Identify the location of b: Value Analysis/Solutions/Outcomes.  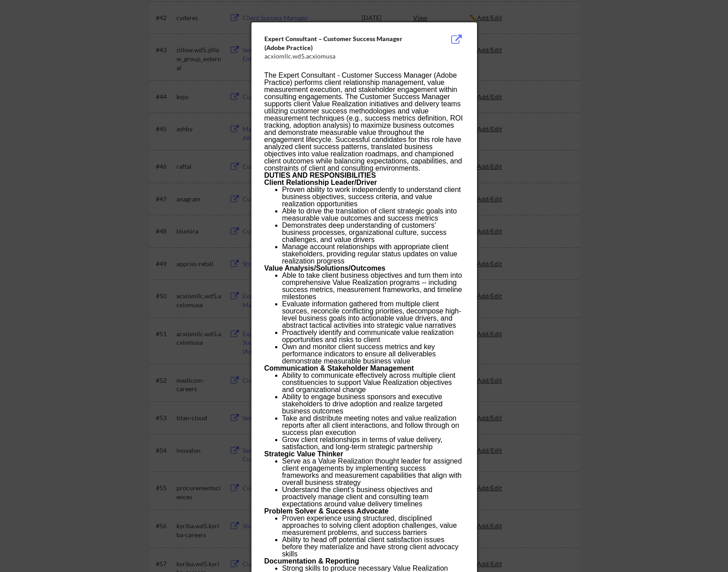
(325, 268).